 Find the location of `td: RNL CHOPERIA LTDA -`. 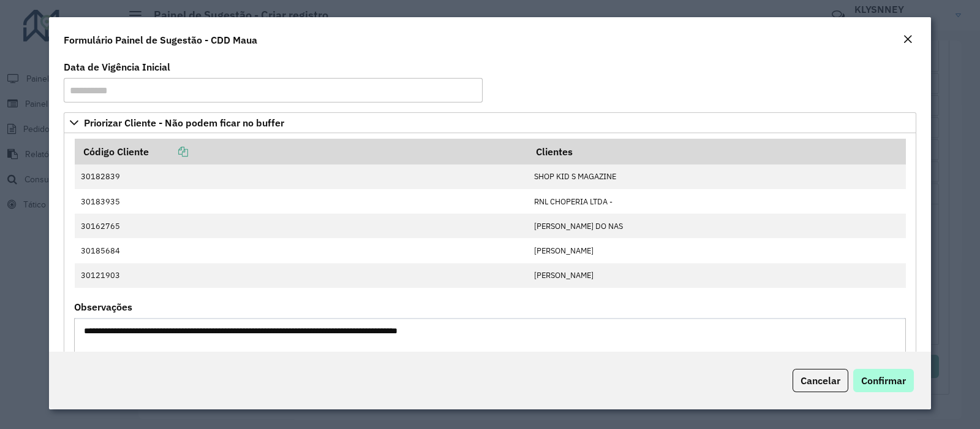

td: RNL CHOPERIA LTDA - is located at coordinates (716, 201).